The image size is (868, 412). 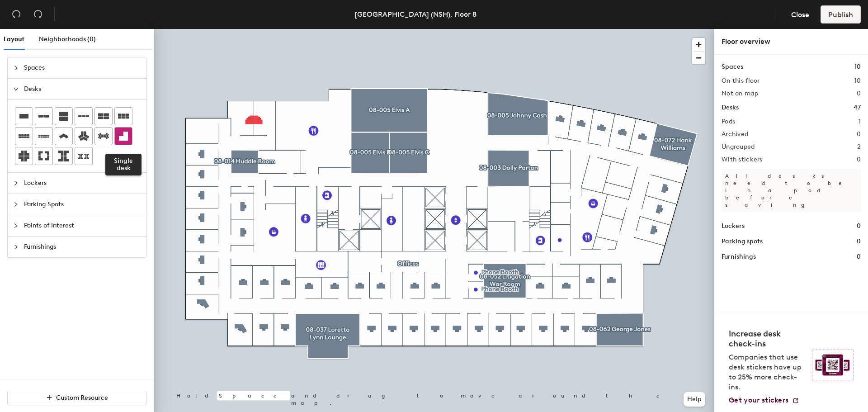 What do you see at coordinates (77, 398) in the screenshot?
I see `button: Custom Resource` at bounding box center [77, 398].